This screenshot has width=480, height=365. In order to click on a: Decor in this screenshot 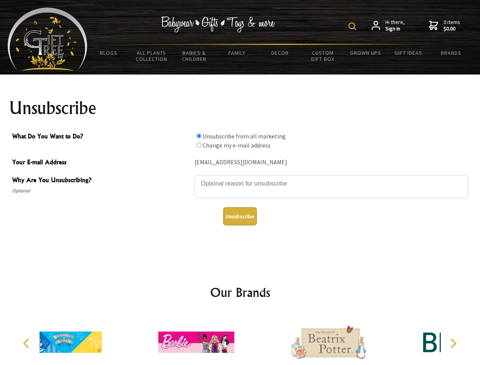, I will do `click(280, 53)`.